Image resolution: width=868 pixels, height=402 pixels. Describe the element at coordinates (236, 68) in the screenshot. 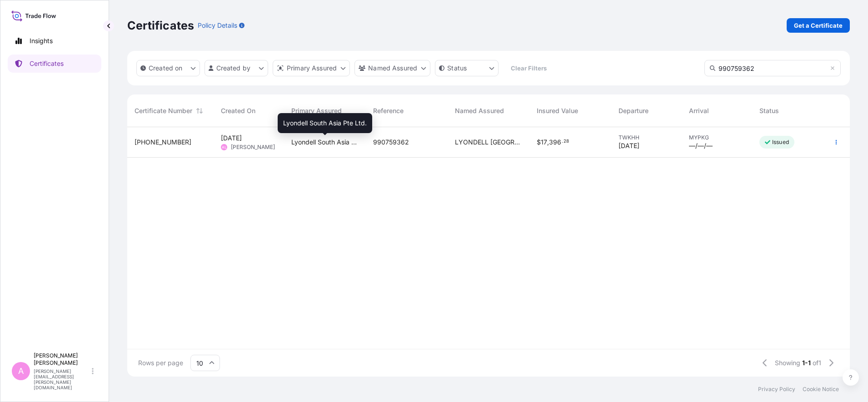

I see `button: createdBy Filter options` at that location.